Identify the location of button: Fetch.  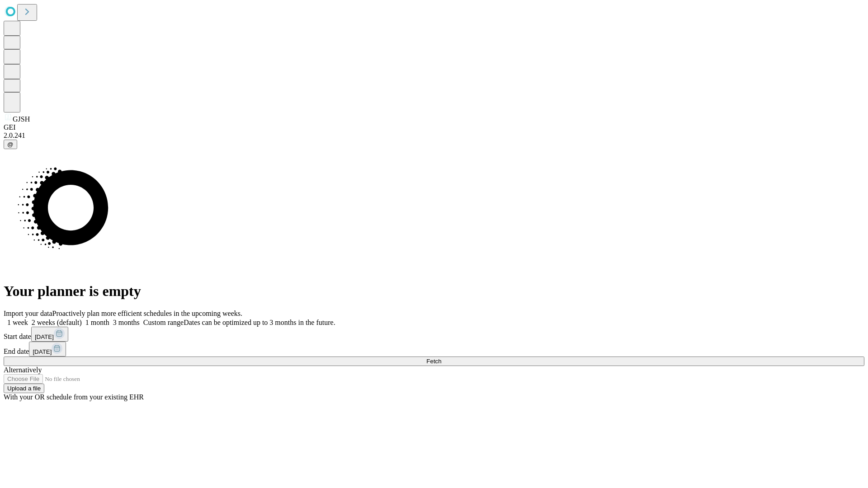
(434, 361).